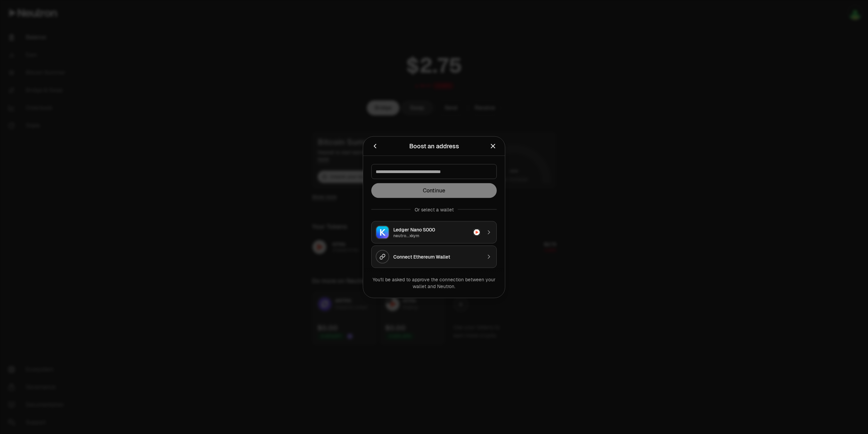  Describe the element at coordinates (477, 232) in the screenshot. I see `img: Neutron Logo` at that location.